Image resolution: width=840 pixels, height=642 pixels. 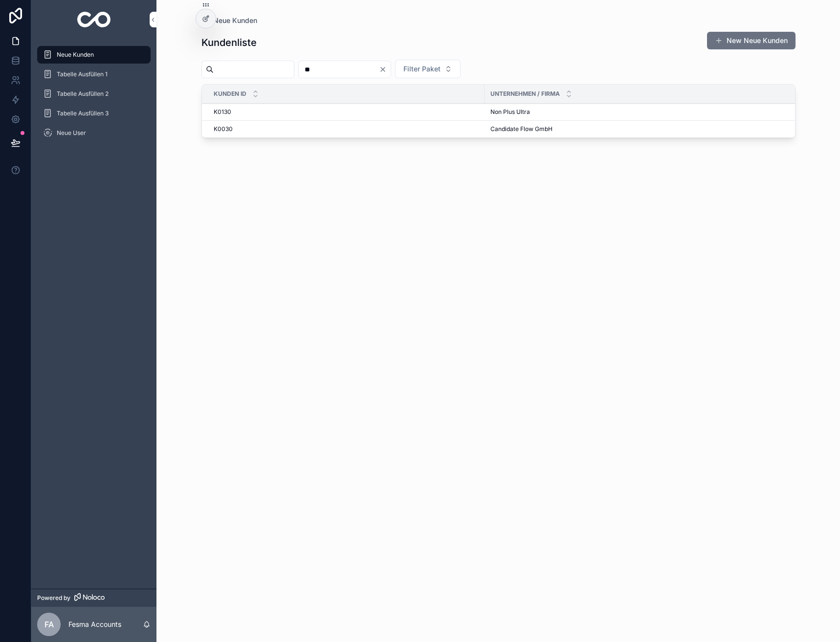 What do you see at coordinates (427, 69) in the screenshot?
I see `button: Select Button` at bounding box center [427, 69].